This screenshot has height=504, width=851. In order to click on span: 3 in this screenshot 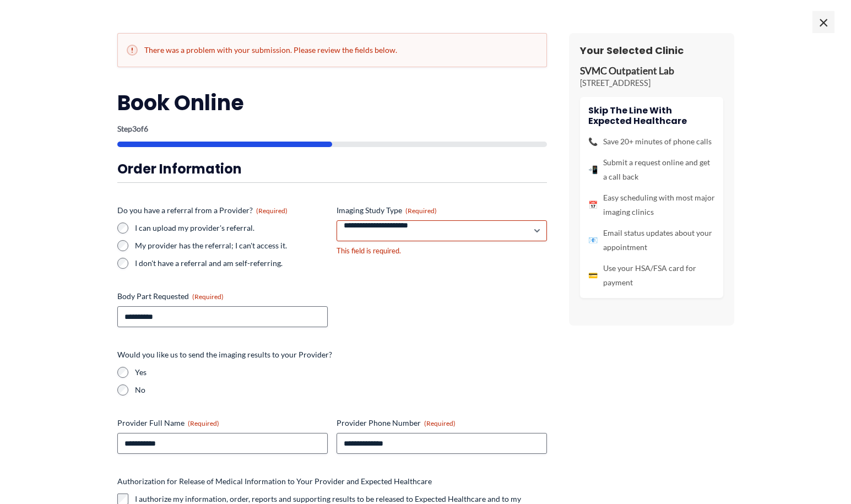, I will do `click(134, 128)`.